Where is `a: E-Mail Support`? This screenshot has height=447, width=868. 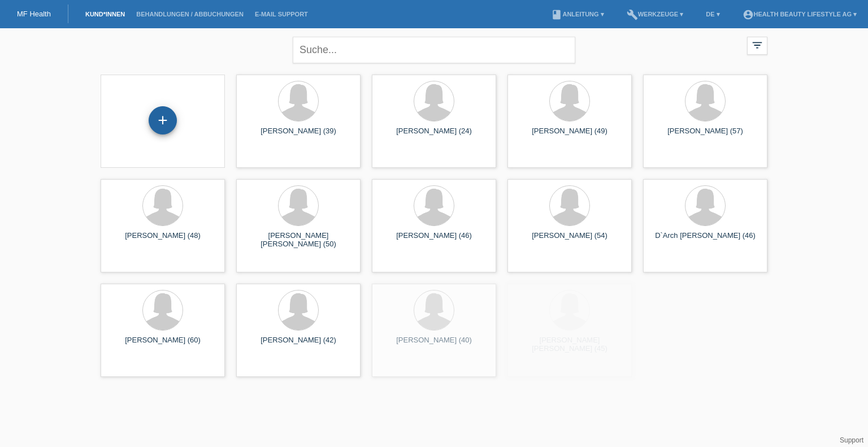 a: E-Mail Support is located at coordinates (282, 14).